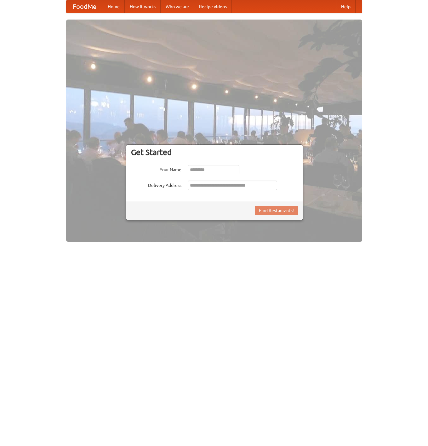 This screenshot has height=446, width=428. What do you see at coordinates (114, 7) in the screenshot?
I see `a: Home` at bounding box center [114, 7].